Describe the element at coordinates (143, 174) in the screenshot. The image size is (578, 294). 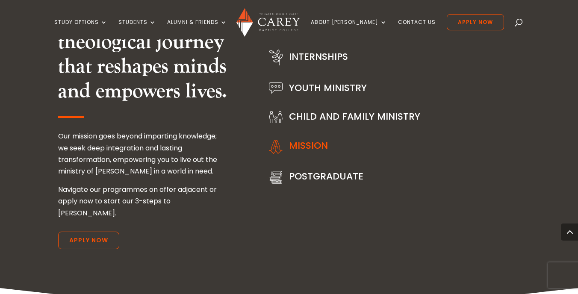
I see `div: Our mission goes beyond imparting knowledge; we seek deep integration and lasting transformation,...` at that location.